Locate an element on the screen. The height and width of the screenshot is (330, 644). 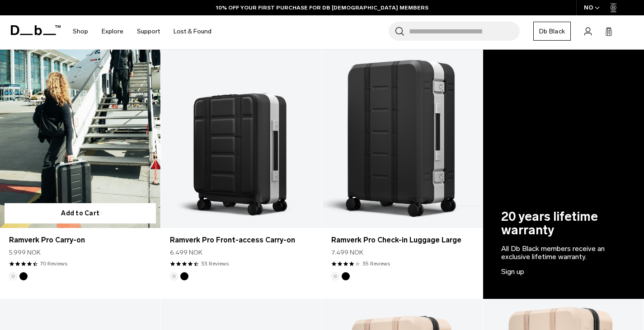
span: 7.499 NOK is located at coordinates (347, 252).